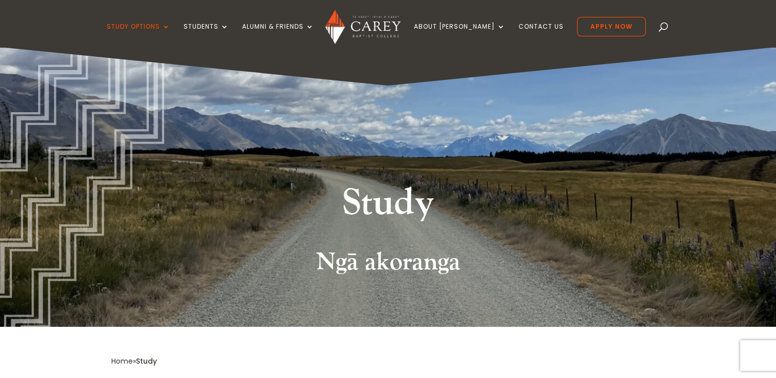 This screenshot has width=776, height=378. I want to click on a: Contact Us, so click(541, 35).